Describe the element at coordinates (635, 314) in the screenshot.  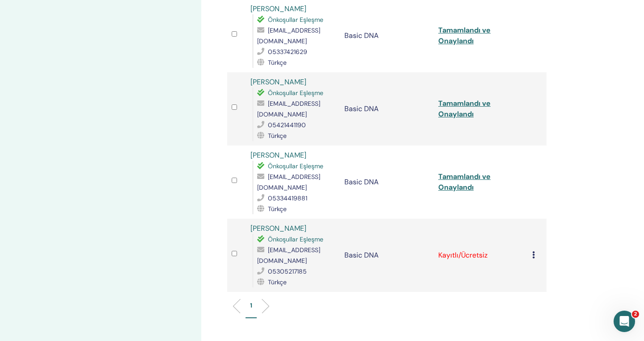
I see `span: 2` at that location.